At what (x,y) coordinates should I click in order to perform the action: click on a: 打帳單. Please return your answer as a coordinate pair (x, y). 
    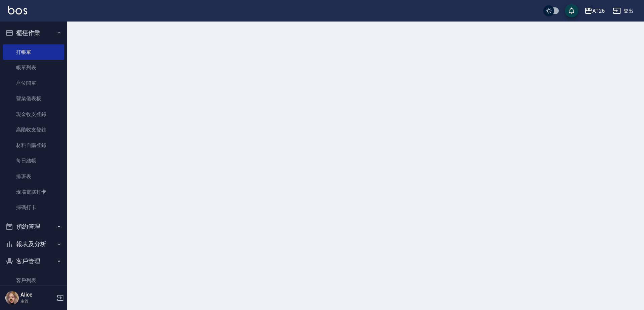
    Looking at the image, I should click on (34, 52).